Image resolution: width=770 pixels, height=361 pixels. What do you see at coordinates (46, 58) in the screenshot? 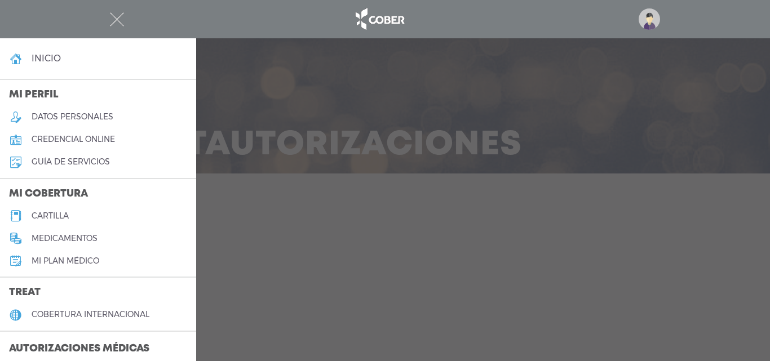
I see `h4: inicio` at bounding box center [46, 58].